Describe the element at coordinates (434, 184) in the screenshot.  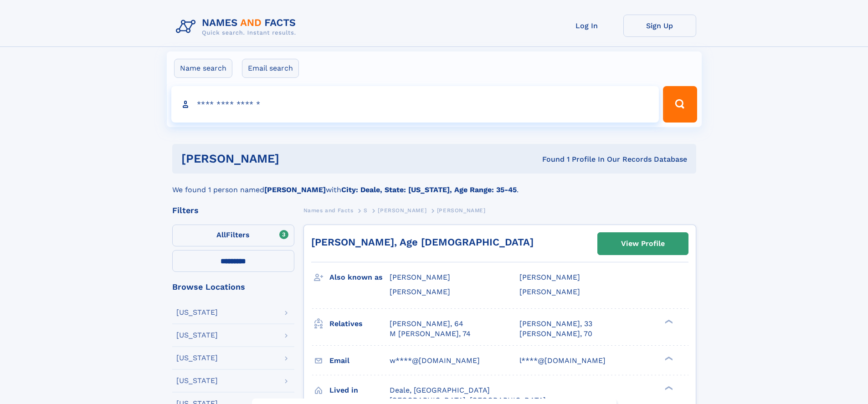
I see `div: We found 1 person named with .` at that location.